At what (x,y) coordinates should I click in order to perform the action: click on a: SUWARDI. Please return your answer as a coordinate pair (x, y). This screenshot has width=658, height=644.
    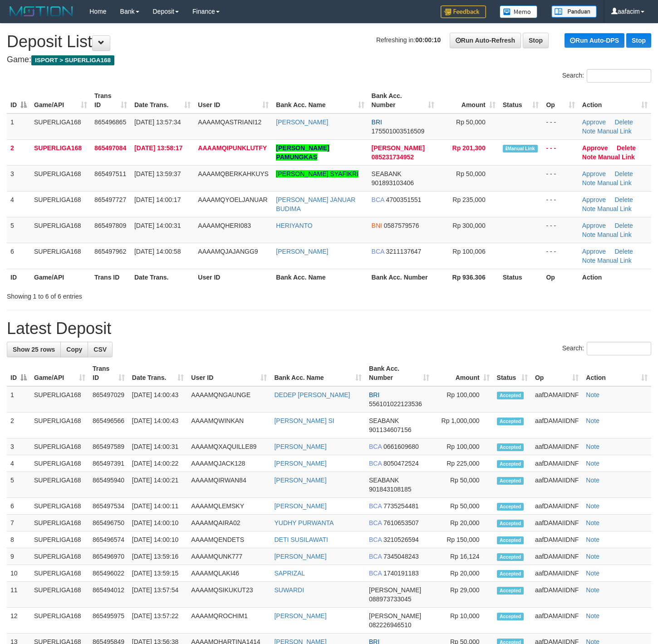
    Looking at the image, I should click on (289, 590).